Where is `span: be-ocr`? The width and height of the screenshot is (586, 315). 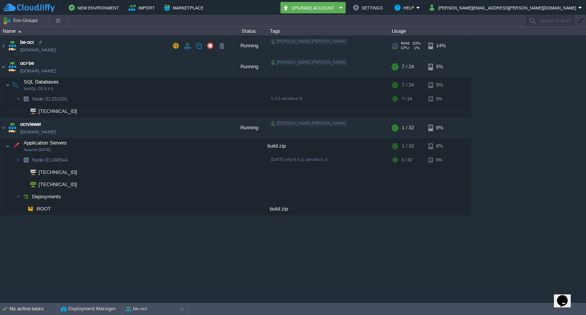
span: be-ocr is located at coordinates (27, 42).